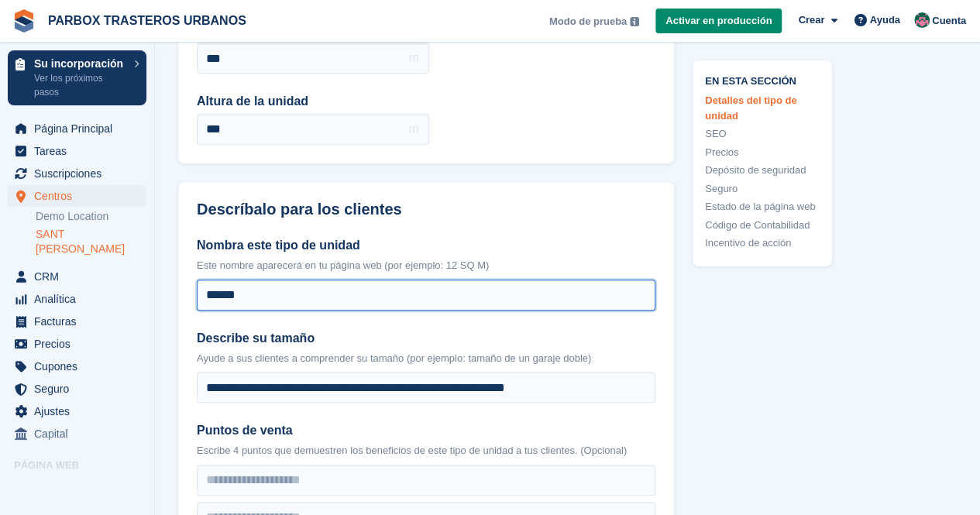 The width and height of the screenshot is (980, 515). Describe the element at coordinates (426, 451) in the screenshot. I see `p: Escribe 4 puntos que demuestren los beneficios de este tipo de unidad a tus clientes. (Opcional)` at that location.